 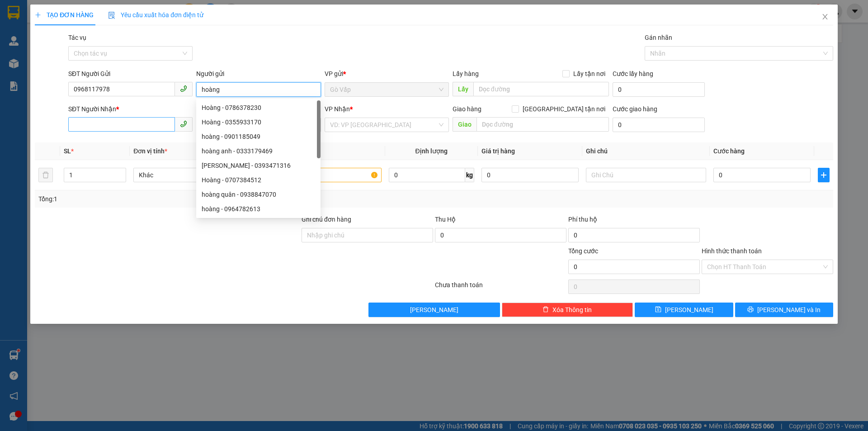 I want to click on label: Tác vụ, so click(x=77, y=38).